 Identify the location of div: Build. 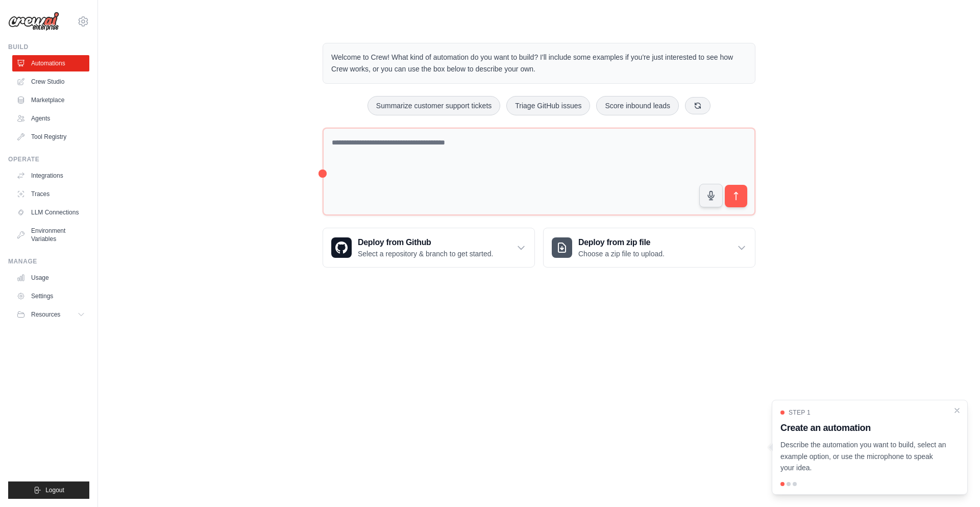
(49, 47).